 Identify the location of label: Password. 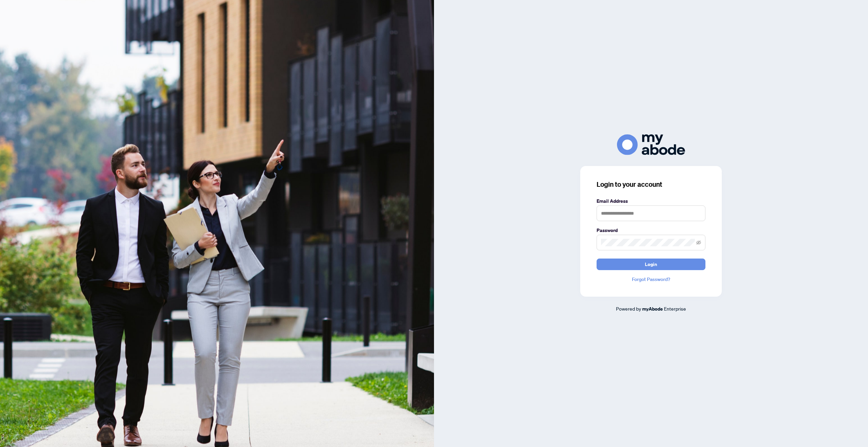
(651, 231).